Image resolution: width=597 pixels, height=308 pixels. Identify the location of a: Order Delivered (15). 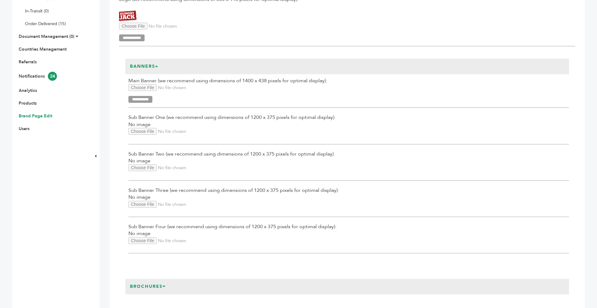
(45, 24).